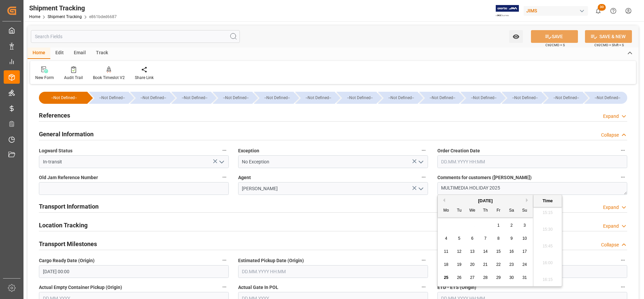 This screenshot has width=644, height=299. I want to click on button: Help Center, so click(613, 11).